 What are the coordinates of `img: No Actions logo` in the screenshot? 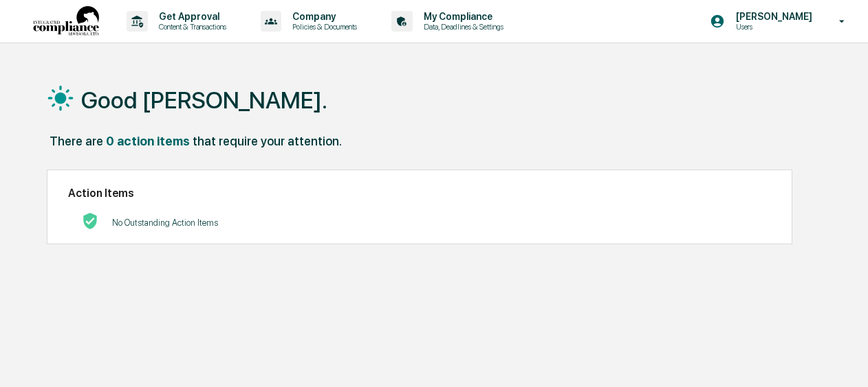 It's located at (90, 221).